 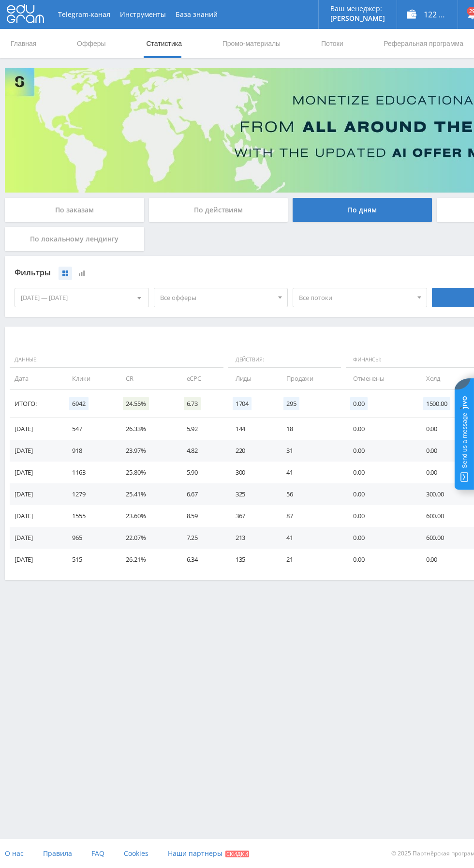 I want to click on span: FAQ, so click(x=98, y=853).